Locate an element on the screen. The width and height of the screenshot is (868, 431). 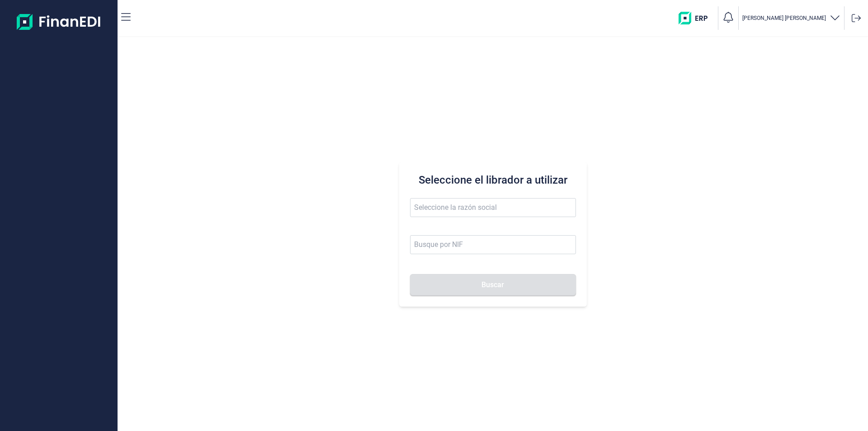
img: erp is located at coordinates (697, 18).